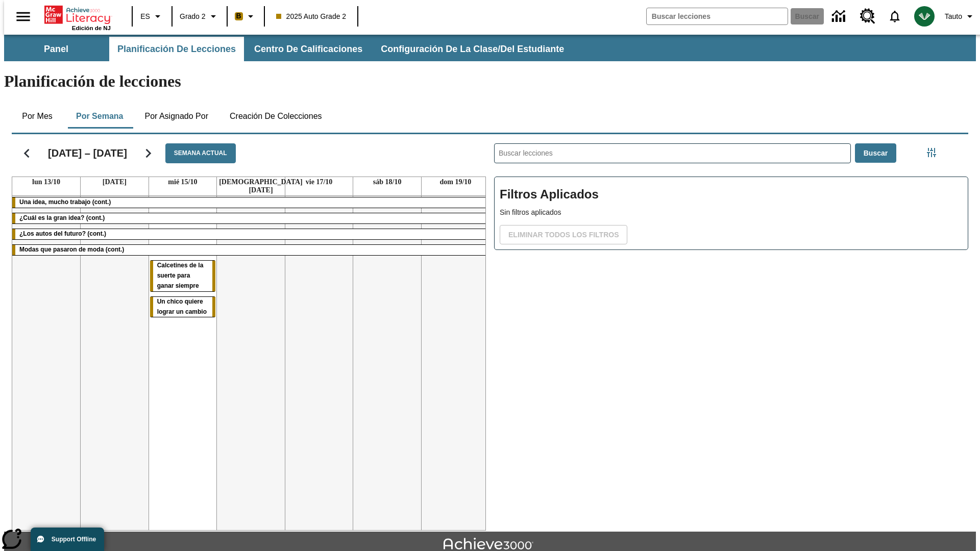  I want to click on a: 16 de octubre de 2025, so click(261, 186).